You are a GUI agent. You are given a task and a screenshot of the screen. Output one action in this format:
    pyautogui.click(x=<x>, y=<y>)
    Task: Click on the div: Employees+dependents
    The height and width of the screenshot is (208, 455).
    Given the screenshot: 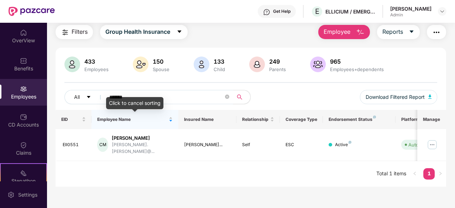 What is the action you would take?
    pyautogui.click(x=357, y=69)
    